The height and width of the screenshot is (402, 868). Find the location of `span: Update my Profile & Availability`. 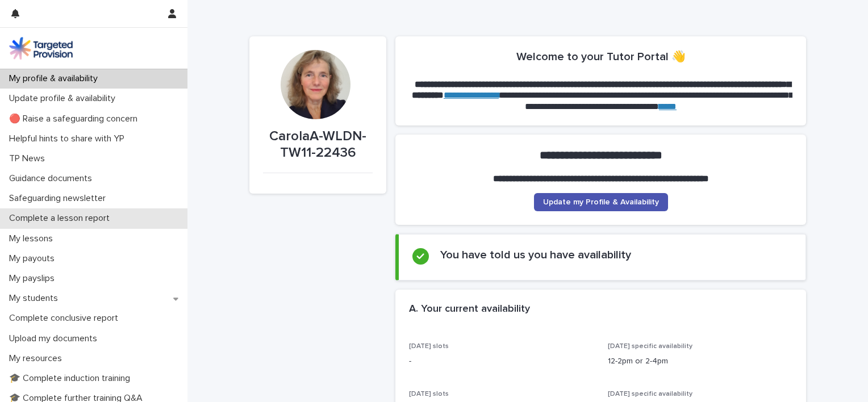

span: Update my Profile & Availability is located at coordinates (601, 202).